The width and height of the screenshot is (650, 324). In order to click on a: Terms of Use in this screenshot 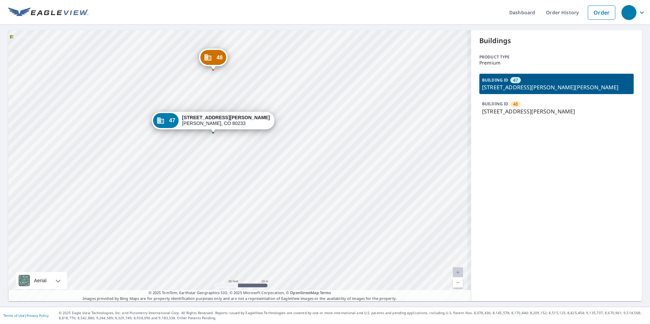, I will do `click(14, 316)`.